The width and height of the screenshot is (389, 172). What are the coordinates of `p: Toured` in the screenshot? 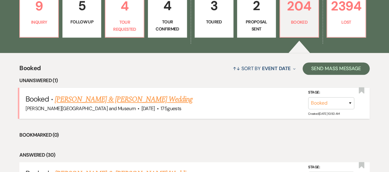 It's located at (214, 22).